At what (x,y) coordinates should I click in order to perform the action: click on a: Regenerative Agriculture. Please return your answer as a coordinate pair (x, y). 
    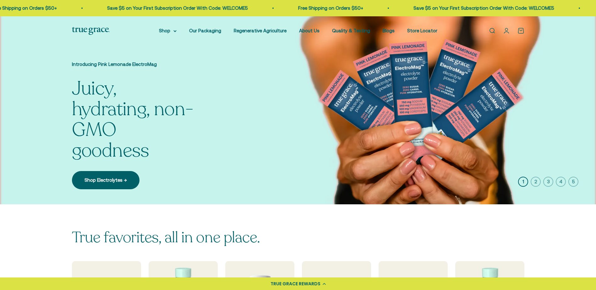
    Looking at the image, I should click on (260, 30).